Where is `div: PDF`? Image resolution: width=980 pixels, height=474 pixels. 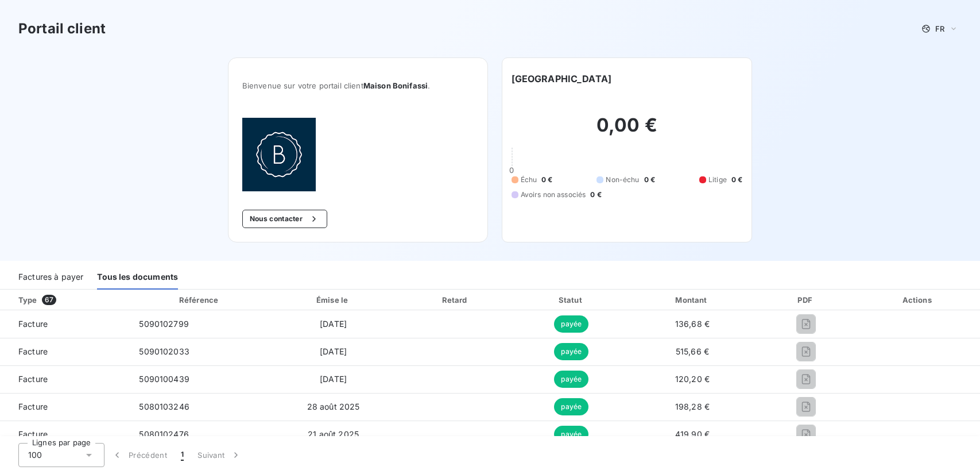
div: PDF is located at coordinates (806, 300).